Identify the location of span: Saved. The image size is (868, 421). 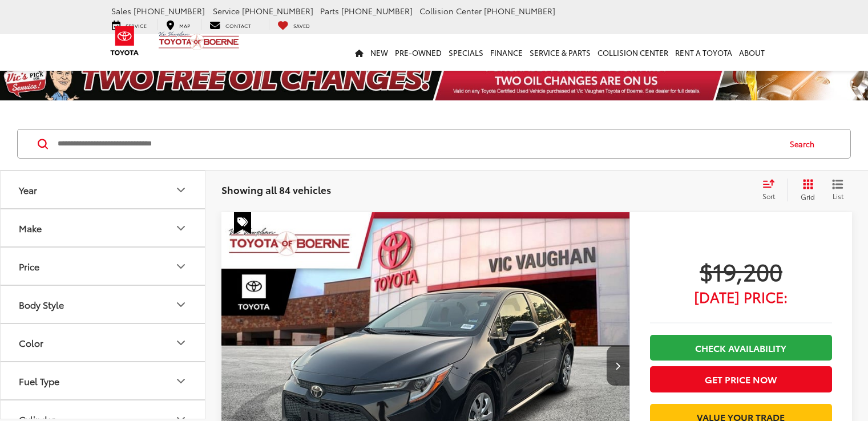
(301, 25).